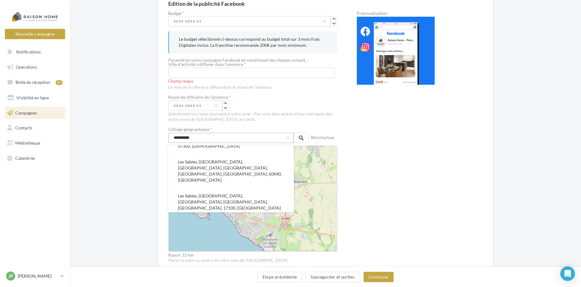  Describe the element at coordinates (253, 255) in the screenshot. I see `div: Rayon: 15 km` at that location.